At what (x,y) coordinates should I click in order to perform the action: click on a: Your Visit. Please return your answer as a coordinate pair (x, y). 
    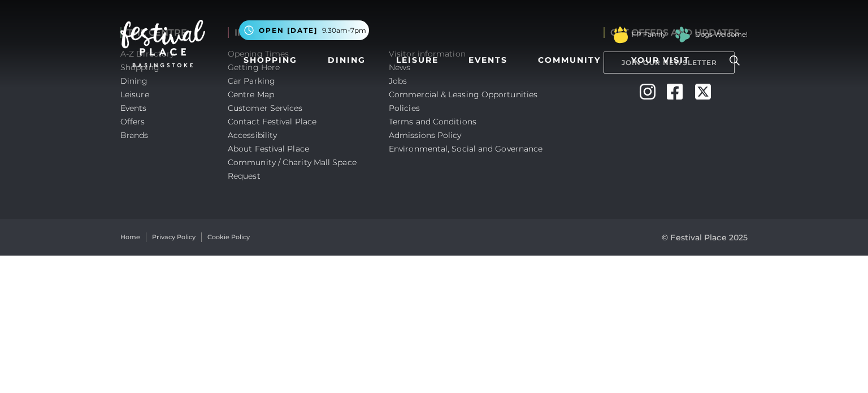
    Looking at the image, I should click on (664, 60).